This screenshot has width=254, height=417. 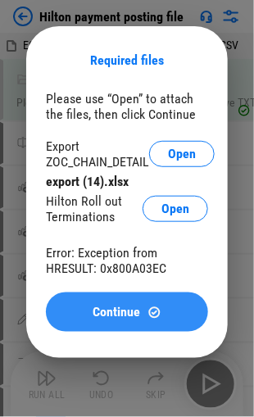 I want to click on div: Error: Exception from HRESULT: 0x800A03EC, so click(x=127, y=260).